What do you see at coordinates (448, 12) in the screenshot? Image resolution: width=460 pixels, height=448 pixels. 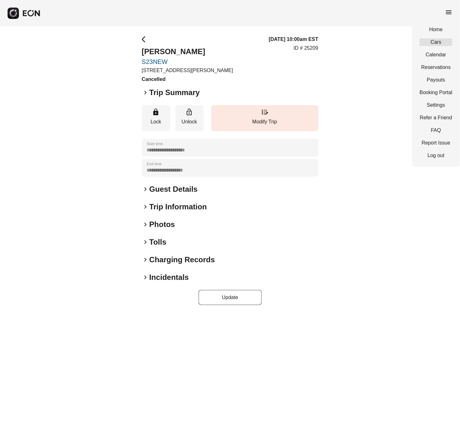 I see `span: menu` at bounding box center [448, 12].